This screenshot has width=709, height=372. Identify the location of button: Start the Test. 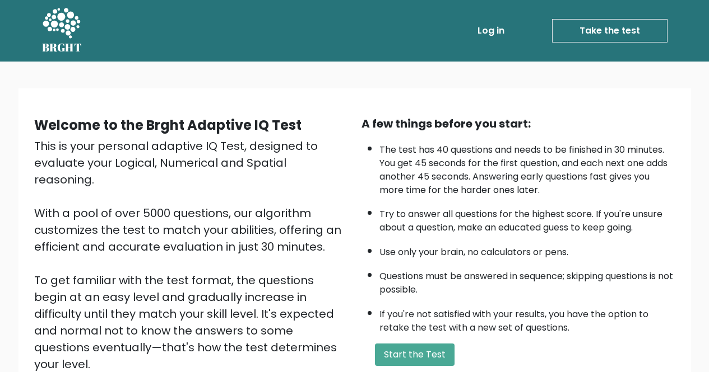
(414, 355).